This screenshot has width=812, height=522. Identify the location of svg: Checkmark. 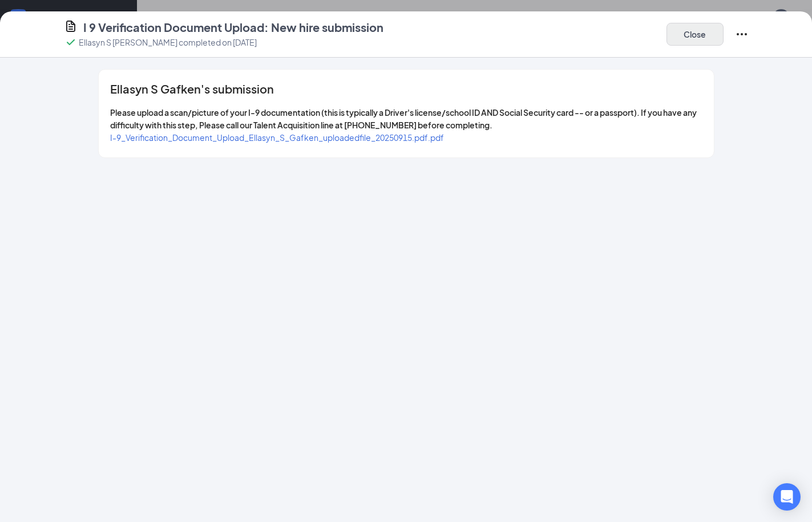
(71, 43).